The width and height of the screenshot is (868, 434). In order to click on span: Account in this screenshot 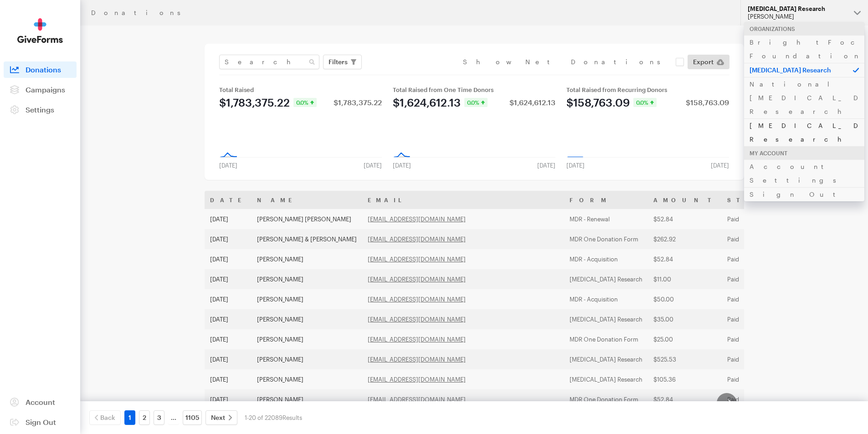, I will do `click(40, 402)`.